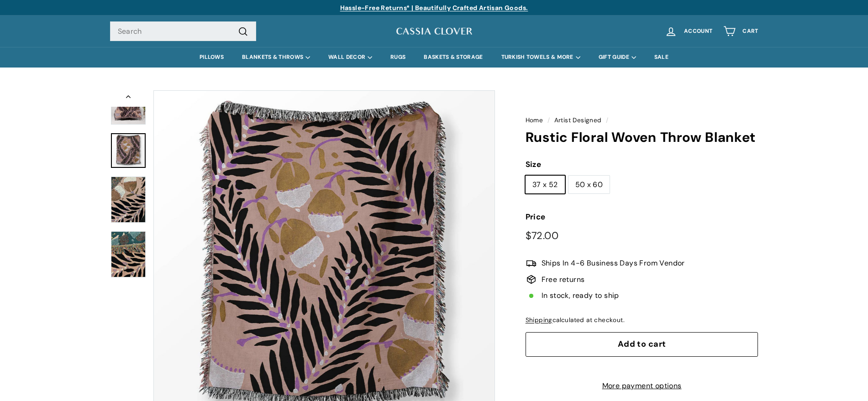  What do you see at coordinates (688, 31) in the screenshot?
I see `a: Account` at bounding box center [688, 31].